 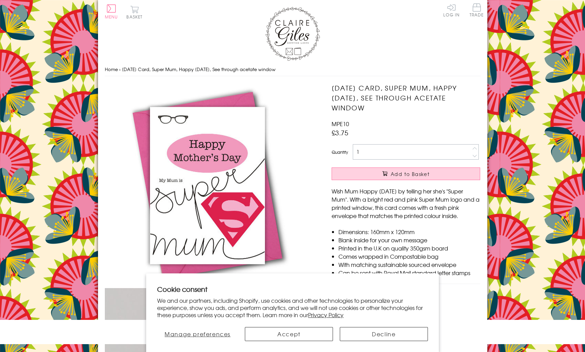 What do you see at coordinates (207, 185) in the screenshot?
I see `img: Mother's Day Card, Super Mum, Happy Mother's Day, See through acetate window` at bounding box center [207, 185].